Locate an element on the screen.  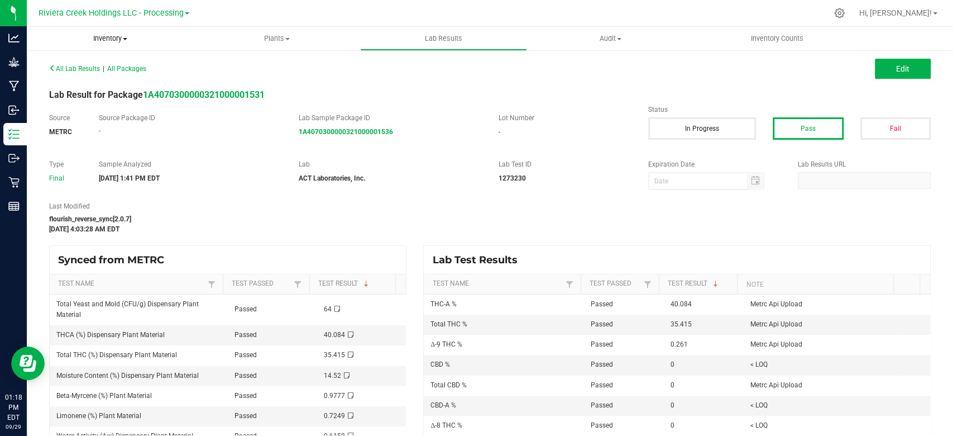
inline-svg: Reports is located at coordinates (14, 206).